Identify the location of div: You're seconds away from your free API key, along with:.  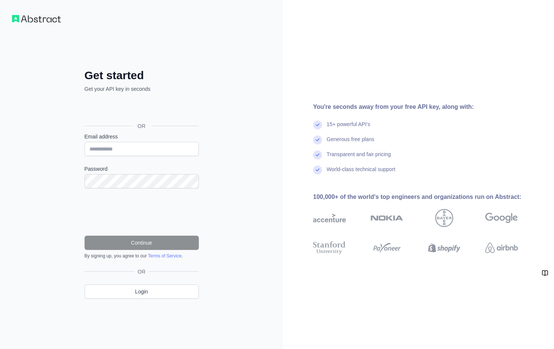
(427, 107).